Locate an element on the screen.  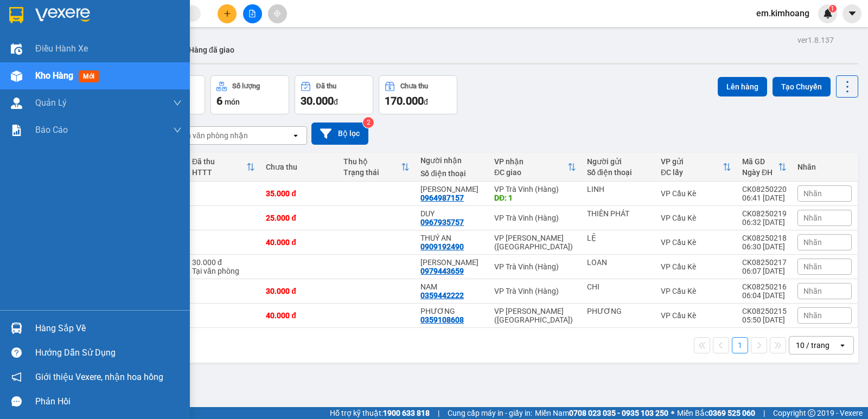
span: 1 is located at coordinates (833, 9).